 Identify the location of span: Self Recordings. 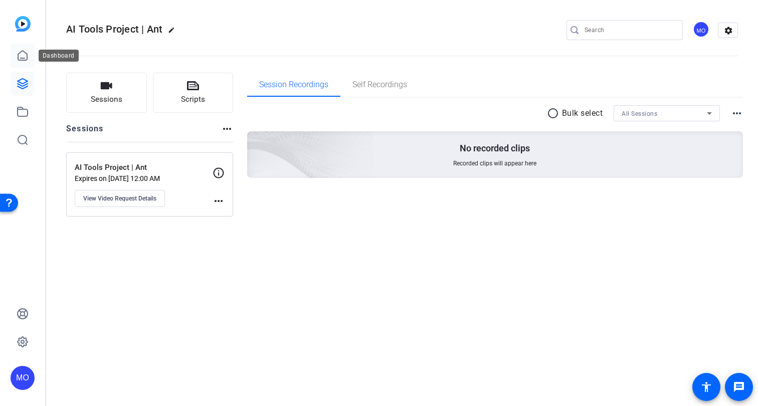
(380, 85).